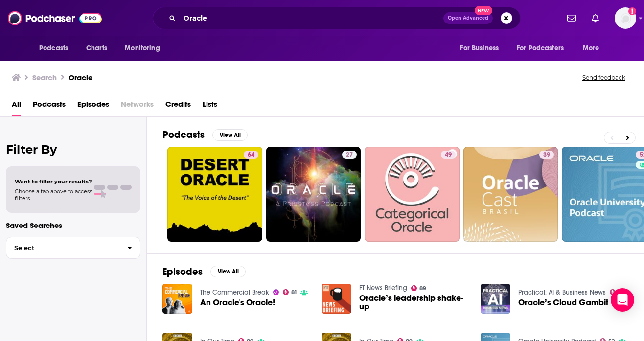 This screenshot has height=341, width=644. What do you see at coordinates (311, 18) in the screenshot?
I see `input: Search podcasts, credits, & more...` at bounding box center [311, 18].